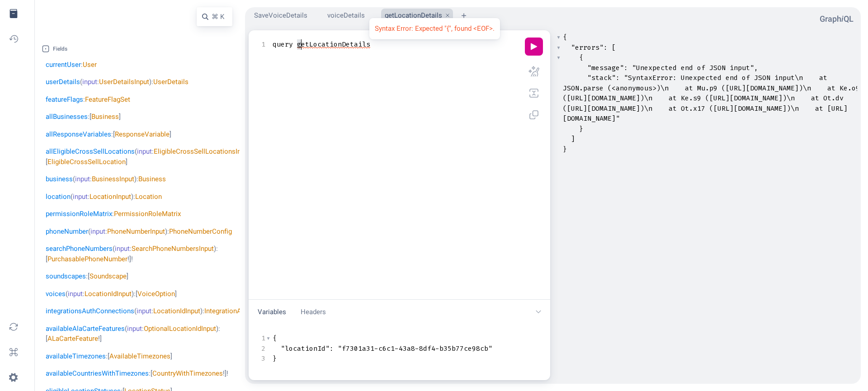 The image size is (868, 391). I want to click on a: UserDetails, so click(171, 82).